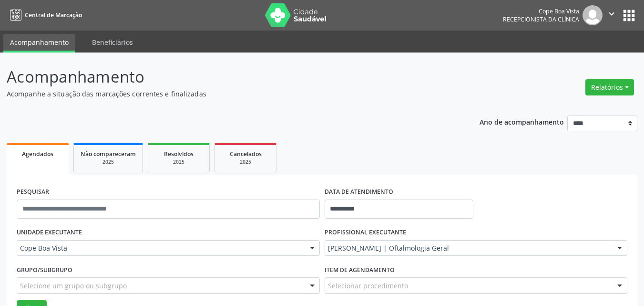 The image size is (644, 306). I want to click on label: PROFISSIONAL EXECUTANTE, so click(365, 233).